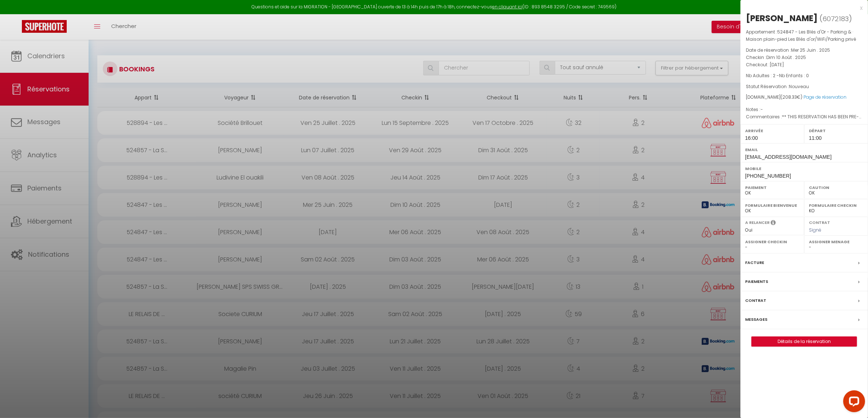 This screenshot has width=868, height=418. What do you see at coordinates (804, 168) in the screenshot?
I see `label: Mobile` at bounding box center [804, 168].